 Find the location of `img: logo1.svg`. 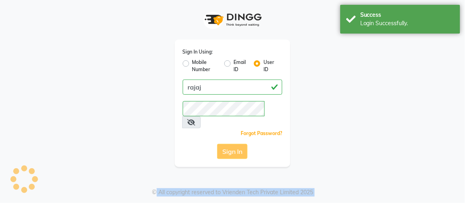

img: logo1.svg is located at coordinates (232, 20).